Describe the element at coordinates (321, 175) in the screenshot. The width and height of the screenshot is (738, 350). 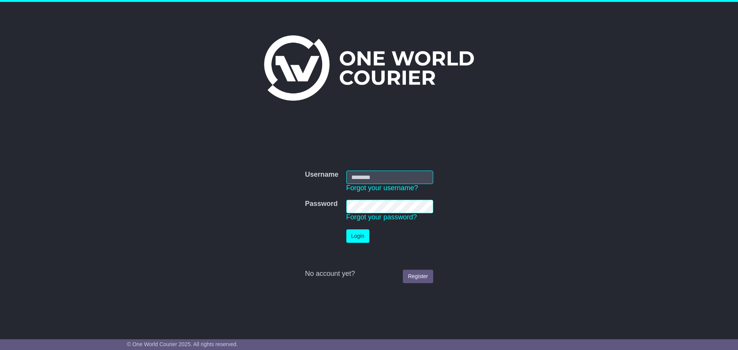
I see `label: Username` at that location.